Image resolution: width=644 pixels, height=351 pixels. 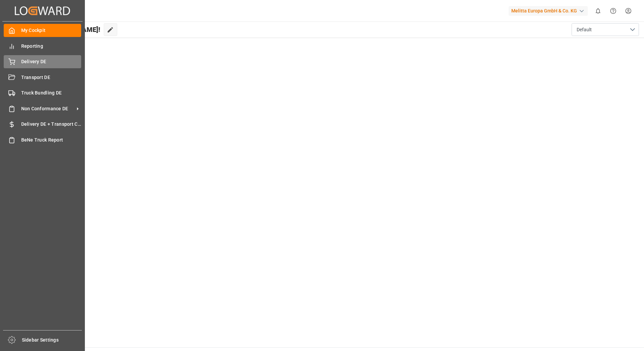 I want to click on div: Melitta Europa GmbH & Co. KG, so click(x=548, y=11).